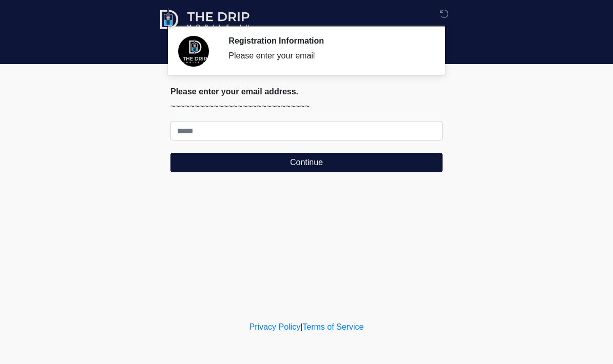  What do you see at coordinates (327, 56) in the screenshot?
I see `div: Please enter your email` at bounding box center [327, 56].